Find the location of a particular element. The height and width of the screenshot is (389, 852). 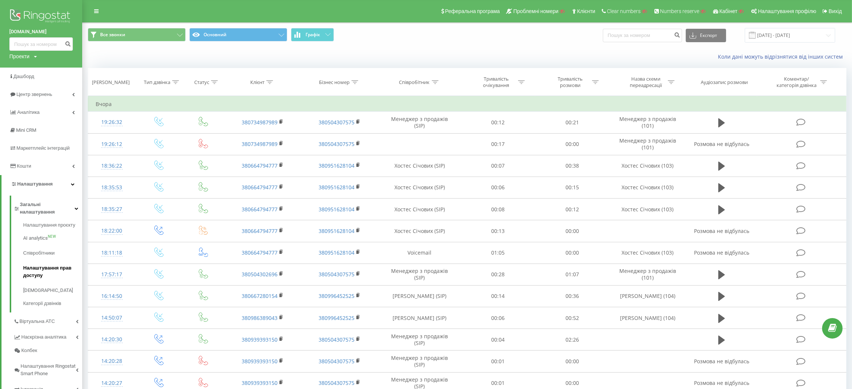

a: Співробітники is located at coordinates (53, 253).